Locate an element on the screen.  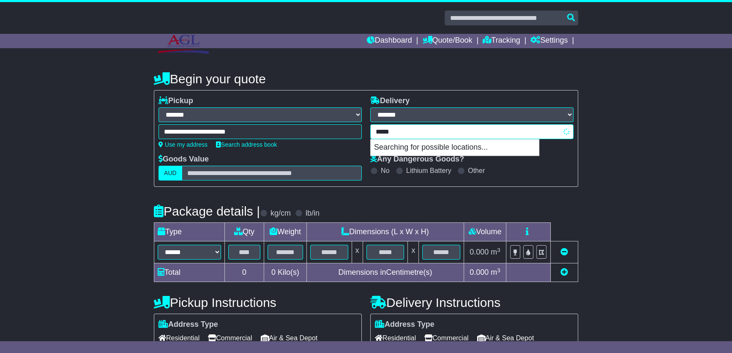
a: Quote/Book is located at coordinates (447, 41).